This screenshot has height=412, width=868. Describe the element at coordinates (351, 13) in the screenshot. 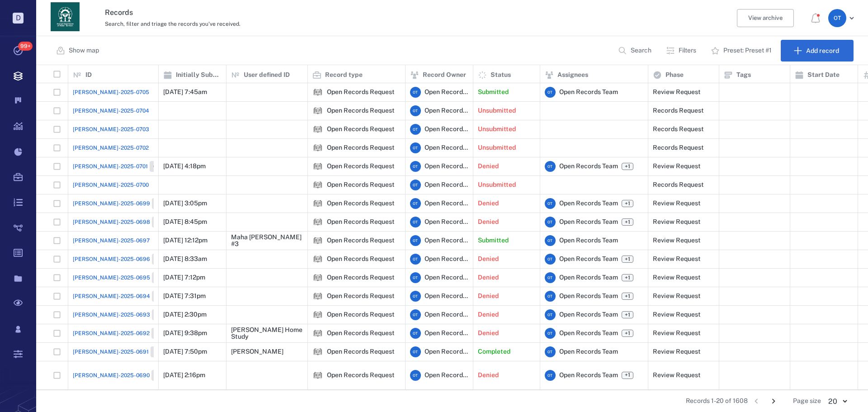

I see `h3: Records` at that location.